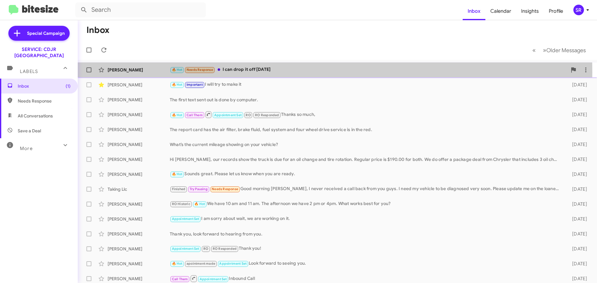 This screenshot has height=283, width=597. Describe the element at coordinates (195, 85) in the screenshot. I see `span: Important` at that location.